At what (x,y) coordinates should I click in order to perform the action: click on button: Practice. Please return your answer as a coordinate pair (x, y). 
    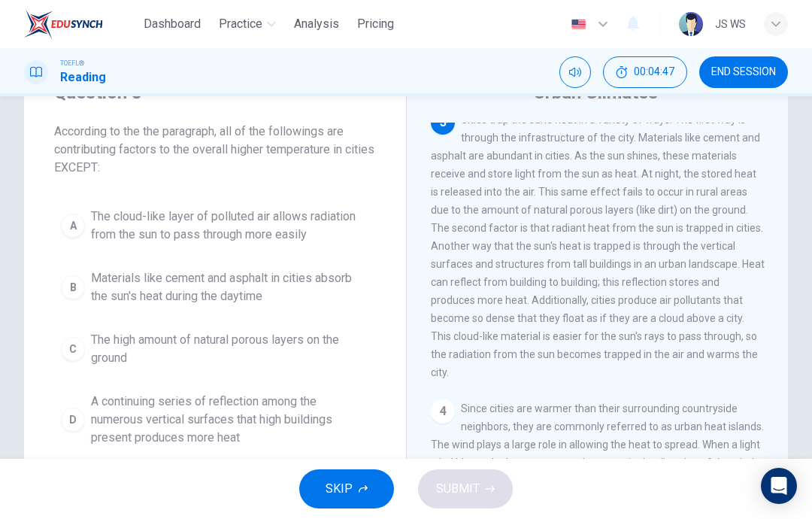
    Looking at the image, I should click on (248, 24).